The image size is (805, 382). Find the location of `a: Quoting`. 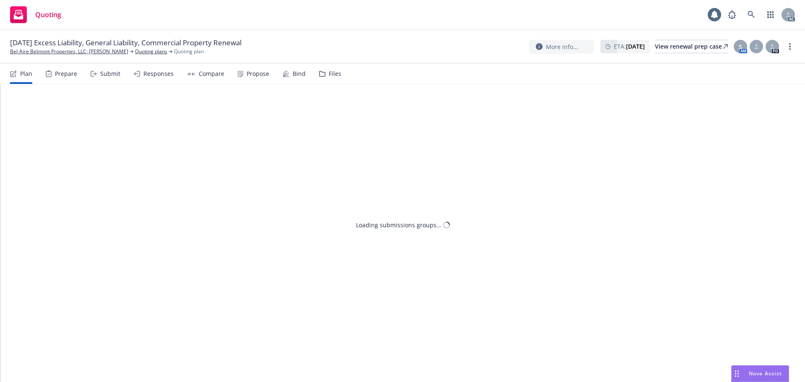

a: Quoting is located at coordinates (36, 15).